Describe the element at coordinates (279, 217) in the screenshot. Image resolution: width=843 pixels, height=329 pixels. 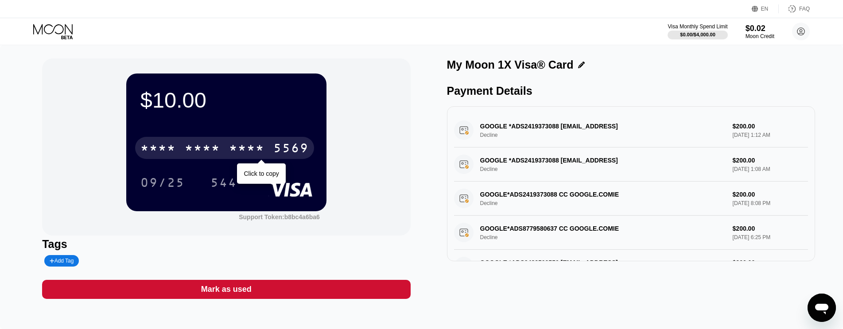
I see `div: Support Token: b8bc4a6ba6` at that location.